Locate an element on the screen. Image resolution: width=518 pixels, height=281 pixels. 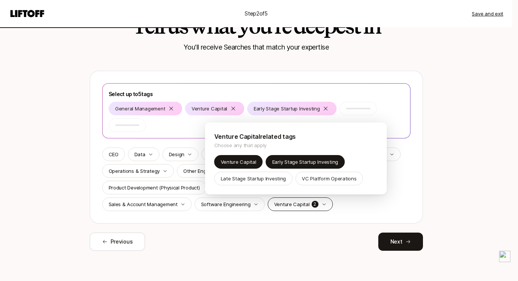
p: Choose any that apply is located at coordinates (296, 145).